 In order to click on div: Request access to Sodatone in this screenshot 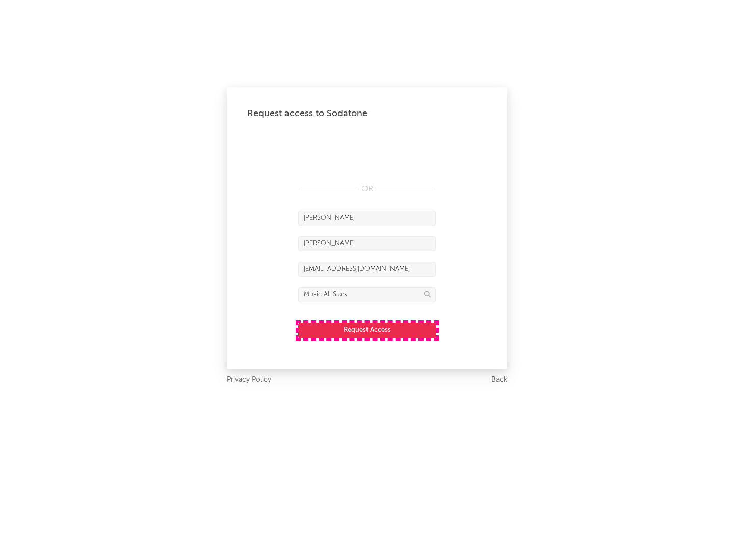, I will do `click(367, 114)`.